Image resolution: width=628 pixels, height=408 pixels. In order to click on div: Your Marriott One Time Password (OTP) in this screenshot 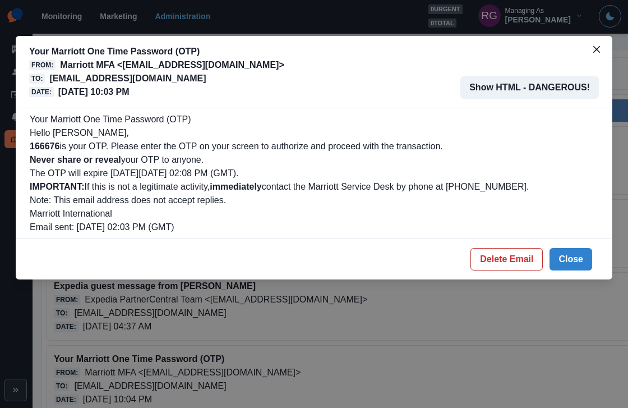, I will do `click(314, 173)`.